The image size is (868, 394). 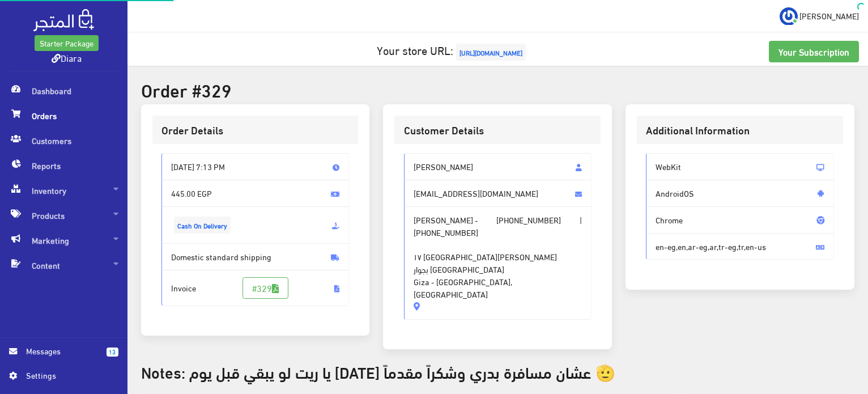 I want to click on span: Settings, so click(x=68, y=375).